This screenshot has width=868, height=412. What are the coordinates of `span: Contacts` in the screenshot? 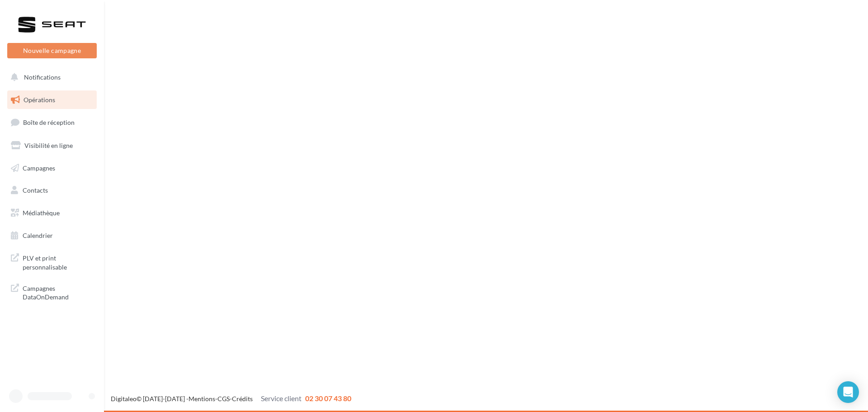 It's located at (35, 190).